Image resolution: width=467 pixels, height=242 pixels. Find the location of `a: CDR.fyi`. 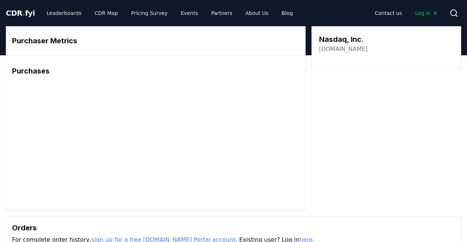

a: CDR.fyi is located at coordinates (20, 13).